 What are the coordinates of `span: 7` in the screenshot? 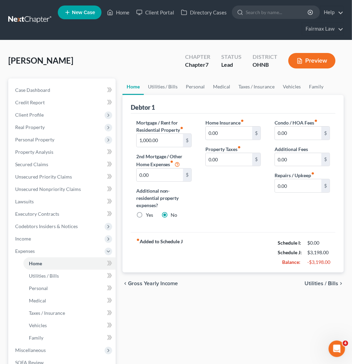 It's located at (207, 64).